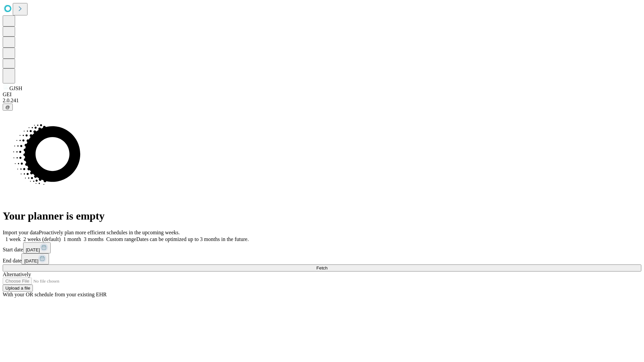 Image resolution: width=644 pixels, height=362 pixels. Describe the element at coordinates (322, 216) in the screenshot. I see `h1: Your planner is empty` at that location.